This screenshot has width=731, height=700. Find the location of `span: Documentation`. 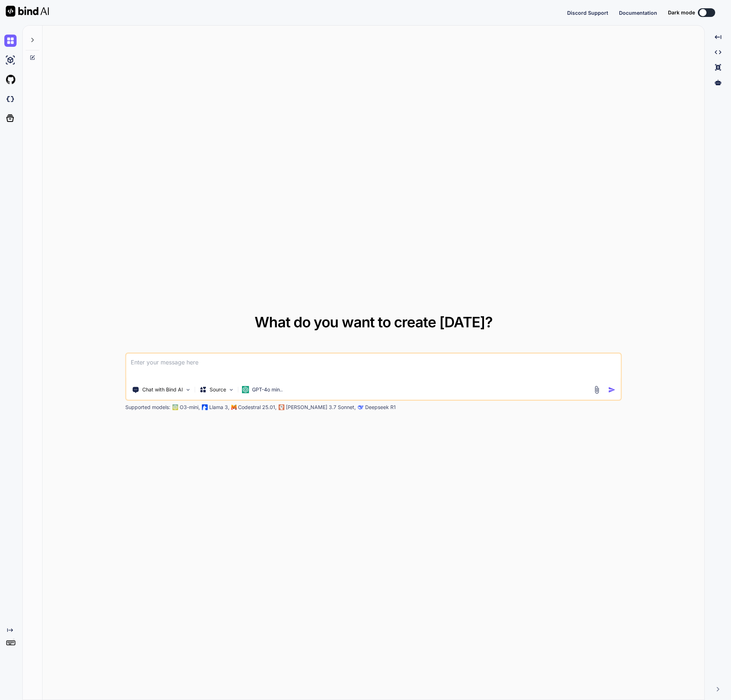

span: Documentation is located at coordinates (638, 13).